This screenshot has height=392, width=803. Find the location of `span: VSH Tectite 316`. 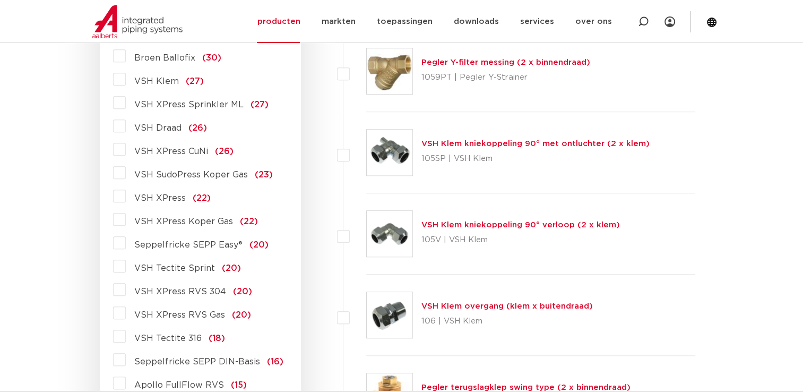

span: VSH Tectite 316 is located at coordinates (168, 338).